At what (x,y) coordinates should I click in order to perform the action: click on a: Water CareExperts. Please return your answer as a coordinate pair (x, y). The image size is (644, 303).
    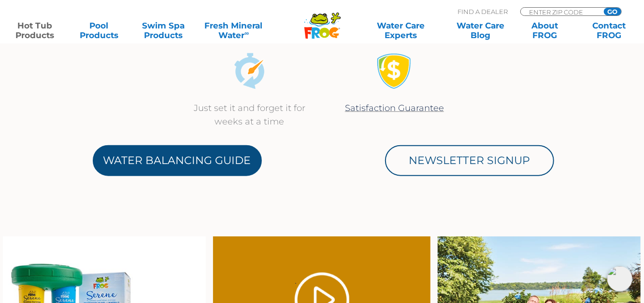
    Looking at the image, I should click on (401, 31).